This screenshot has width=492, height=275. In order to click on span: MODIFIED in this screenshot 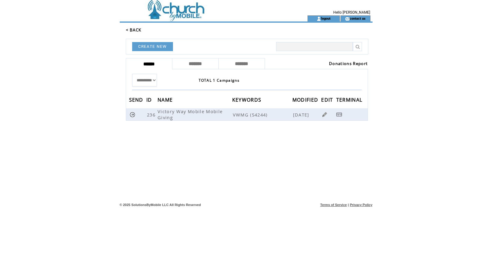, I will do `click(306, 100)`.